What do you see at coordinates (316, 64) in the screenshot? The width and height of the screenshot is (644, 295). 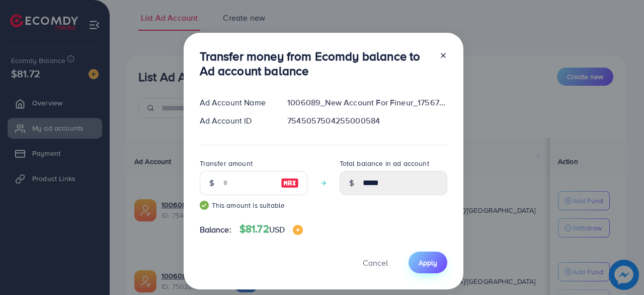 I see `h3: Transfer money from Ecomdy balance to Ad account balance` at bounding box center [316, 64].